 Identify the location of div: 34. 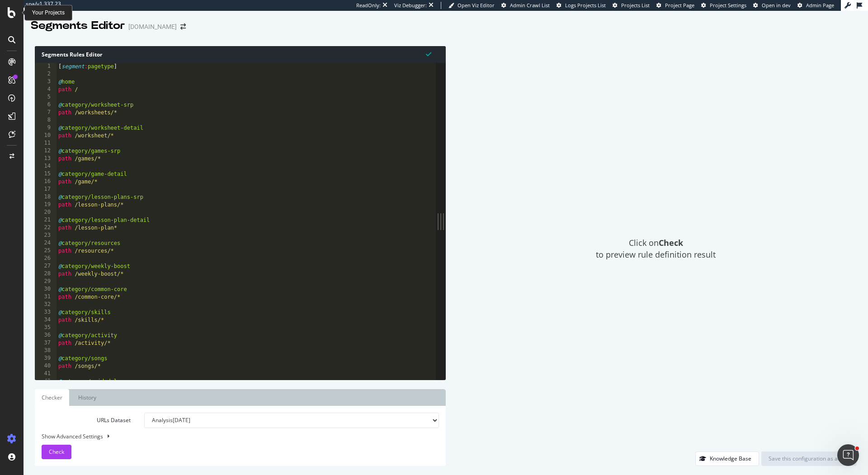
(46, 320).